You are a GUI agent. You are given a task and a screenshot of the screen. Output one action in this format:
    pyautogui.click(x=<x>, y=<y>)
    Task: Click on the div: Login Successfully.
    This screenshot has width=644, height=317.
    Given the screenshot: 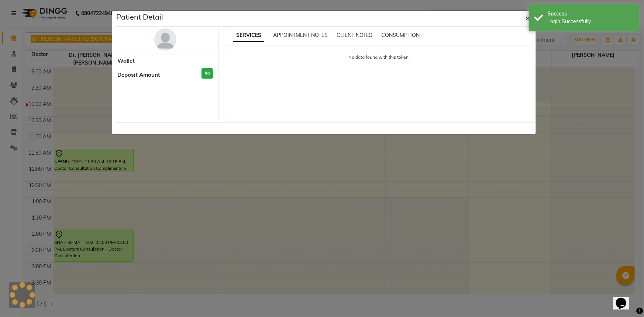 What is the action you would take?
    pyautogui.click(x=591, y=22)
    